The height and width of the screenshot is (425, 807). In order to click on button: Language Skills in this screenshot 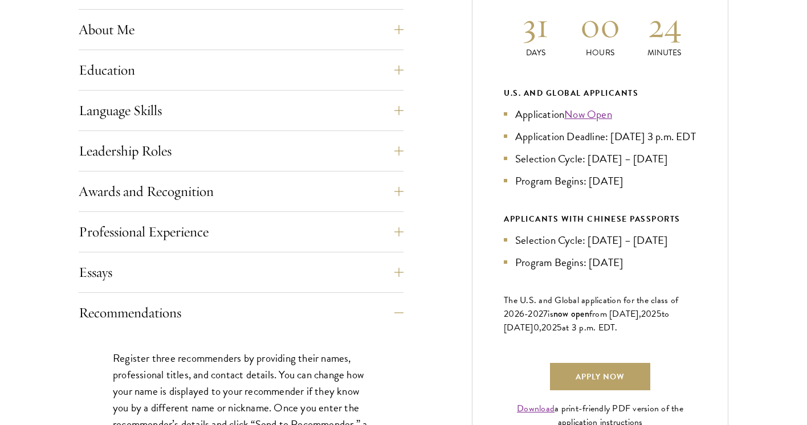, I will do `click(241, 111)`.